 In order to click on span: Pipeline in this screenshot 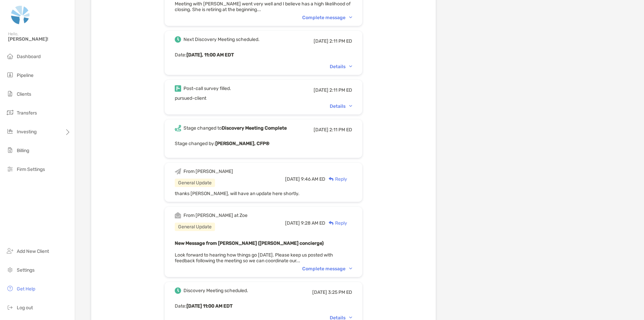, I will do `click(25, 76)`.